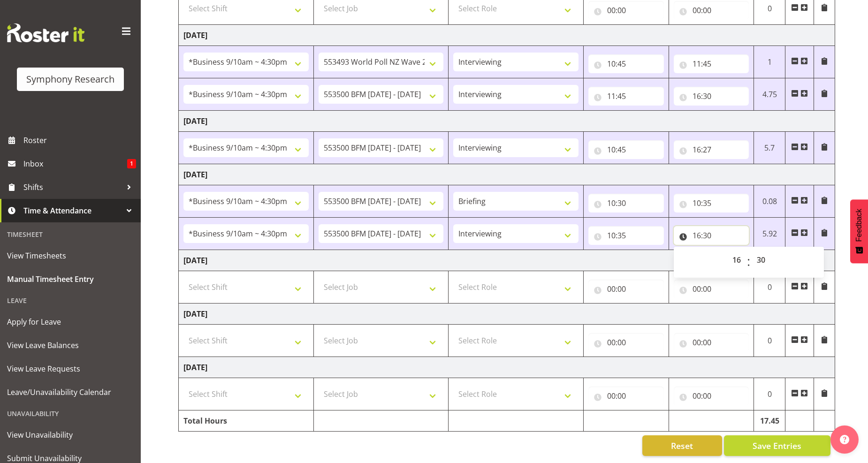  Describe the element at coordinates (73, 188) in the screenshot. I see `span: Shifts` at that location.